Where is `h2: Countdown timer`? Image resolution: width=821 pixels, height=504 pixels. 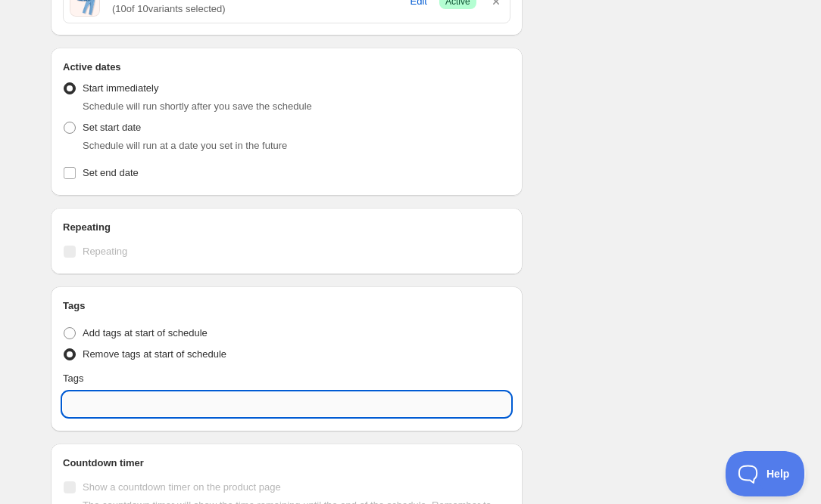
h2: Countdown timer is located at coordinates (286, 464).